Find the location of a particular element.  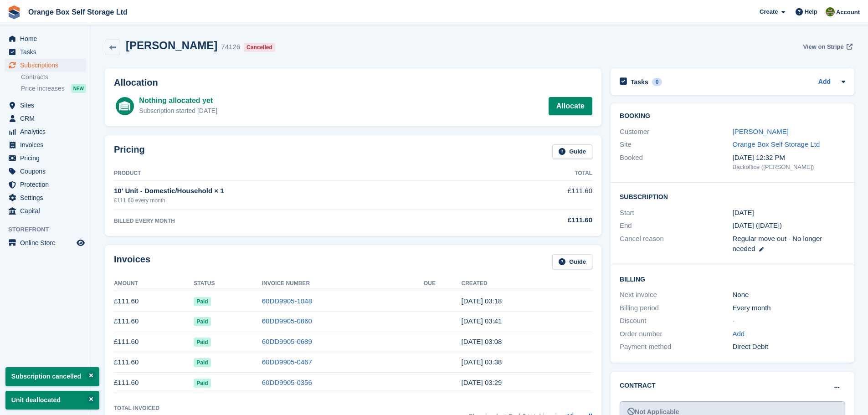

span: Capital is located at coordinates (48, 211).